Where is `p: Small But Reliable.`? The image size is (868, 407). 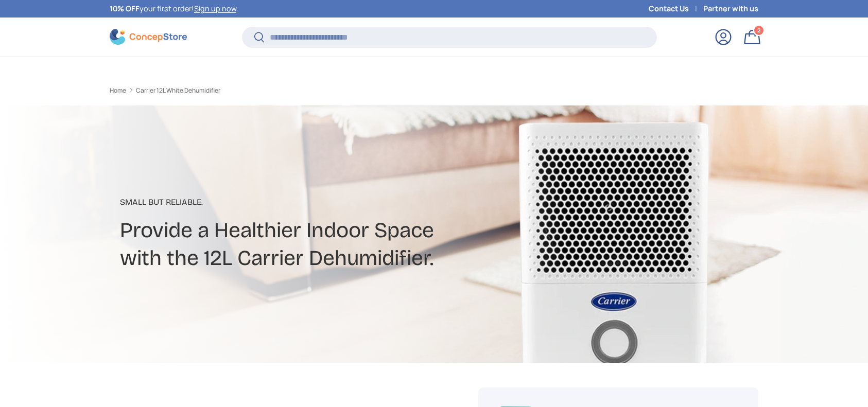
p: Small But Reliable. is located at coordinates (318, 202).